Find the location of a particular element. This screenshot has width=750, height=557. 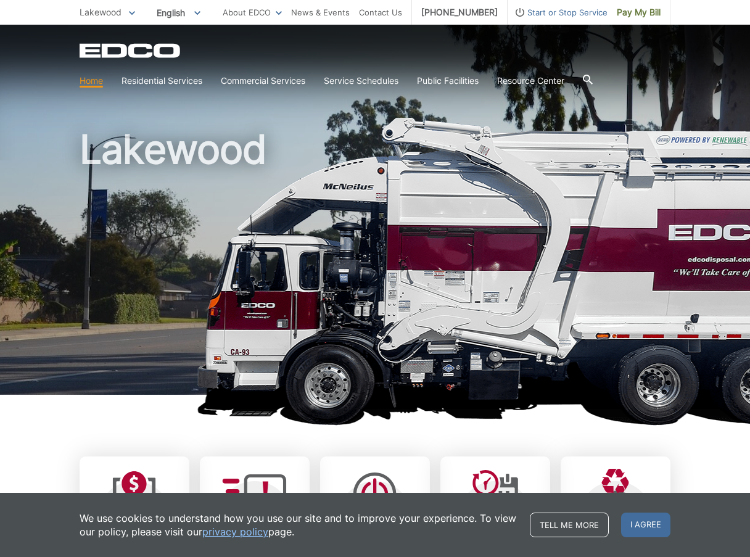

span: I agree is located at coordinates (646, 525).